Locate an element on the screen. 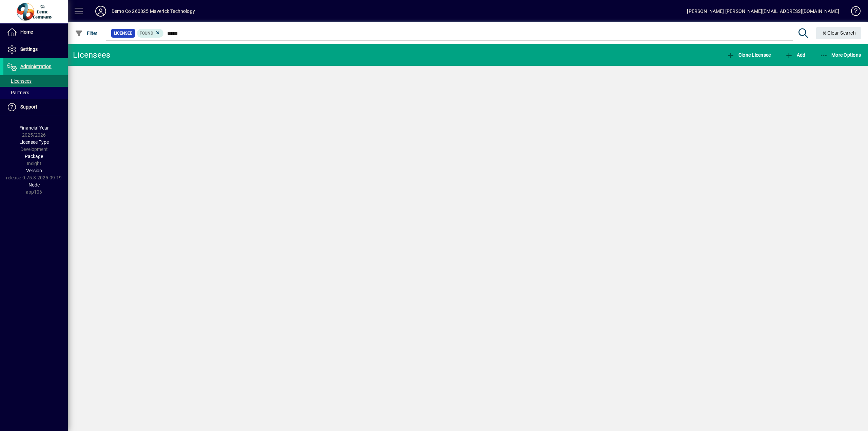 The image size is (868, 431). button: Profile is located at coordinates (100, 11).